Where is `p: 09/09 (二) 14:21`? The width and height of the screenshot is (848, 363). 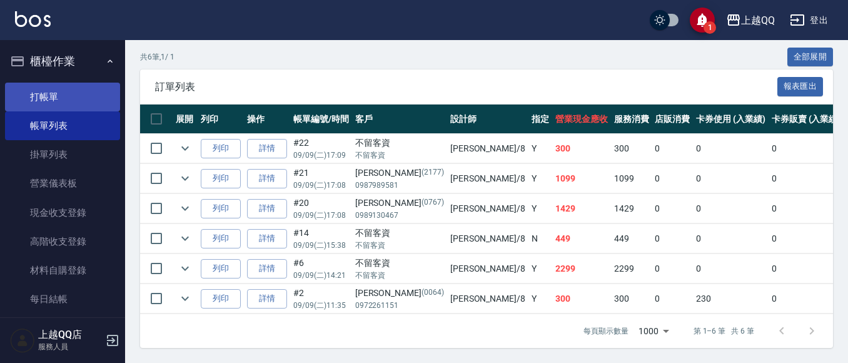 p: 09/09 (二) 14:21 is located at coordinates (321, 275).